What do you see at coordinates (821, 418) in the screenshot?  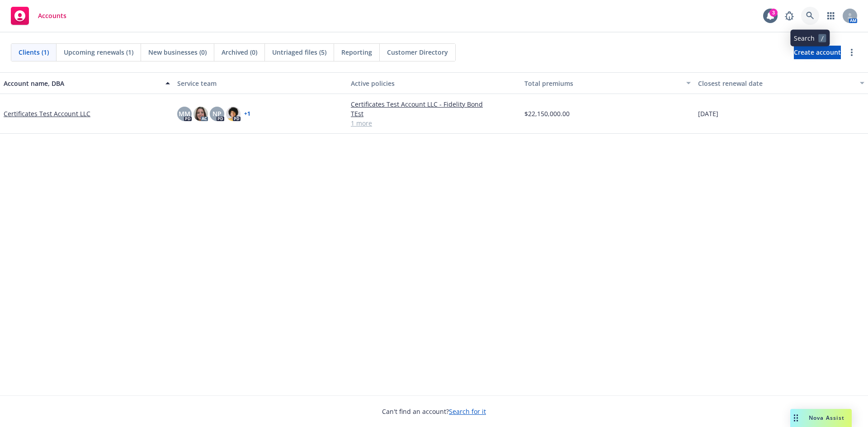 I see `button: Nova Assist` at bounding box center [821, 418].